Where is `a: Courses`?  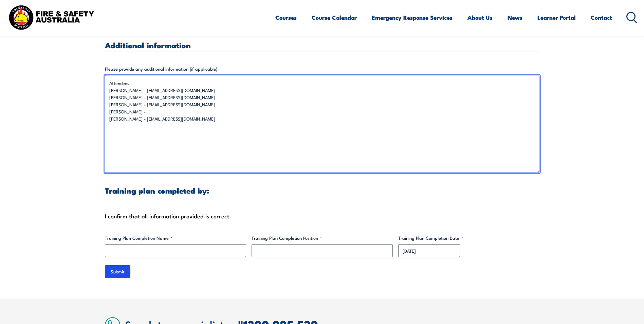
a: Courses is located at coordinates (286, 17).